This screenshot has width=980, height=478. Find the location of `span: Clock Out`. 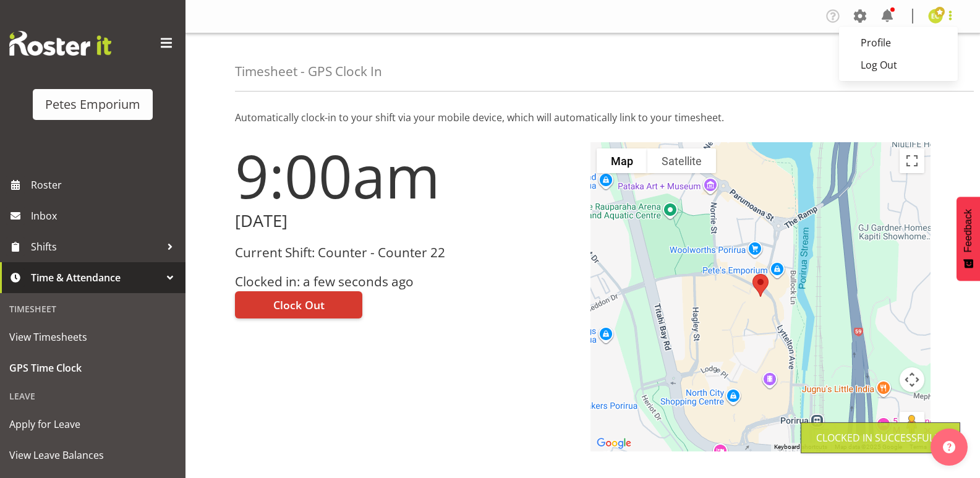

span: Clock Out is located at coordinates (298, 305).